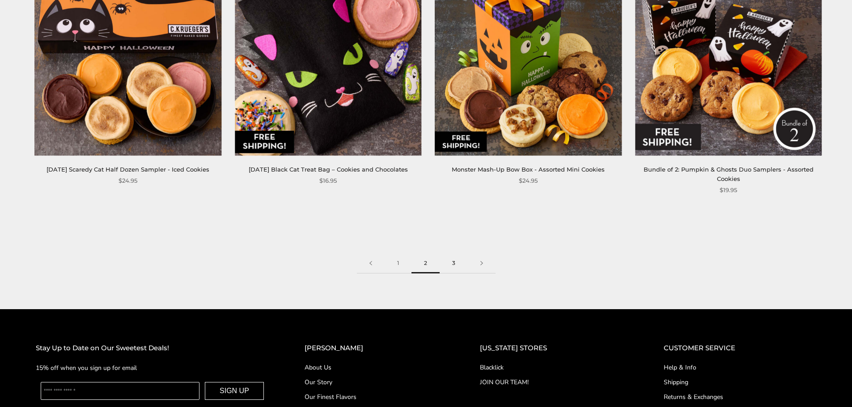  What do you see at coordinates (120, 391) in the screenshot?
I see `input: Enter your email` at bounding box center [120, 391].